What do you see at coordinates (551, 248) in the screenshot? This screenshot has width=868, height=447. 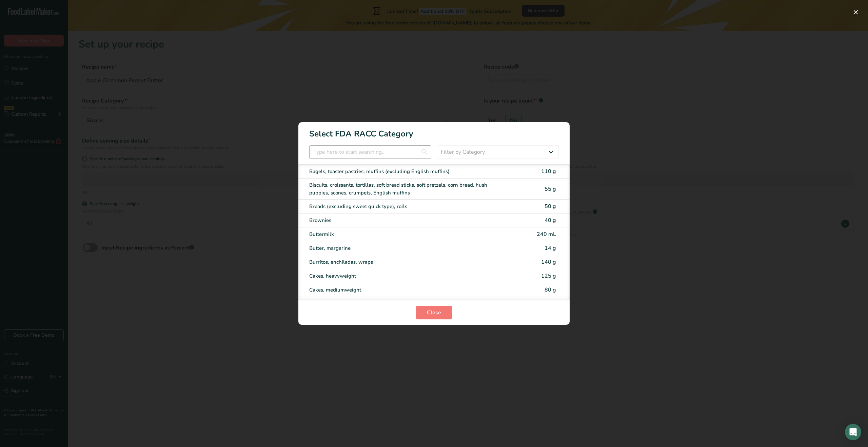 I see `span: 14 g` at bounding box center [551, 248].